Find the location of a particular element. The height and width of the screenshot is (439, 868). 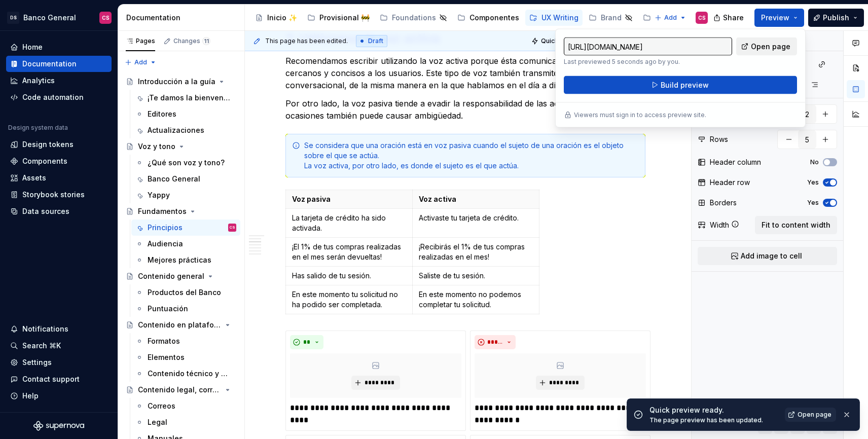

p: Last previewed 5 seconds ago by you. is located at coordinates (648, 62).